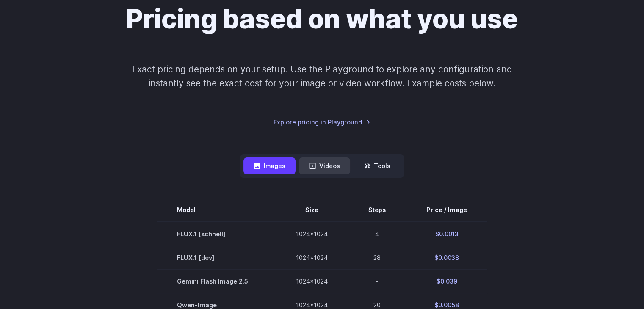  What do you see at coordinates (322, 122) in the screenshot?
I see `a: Explore pricing in Playground` at bounding box center [322, 122].